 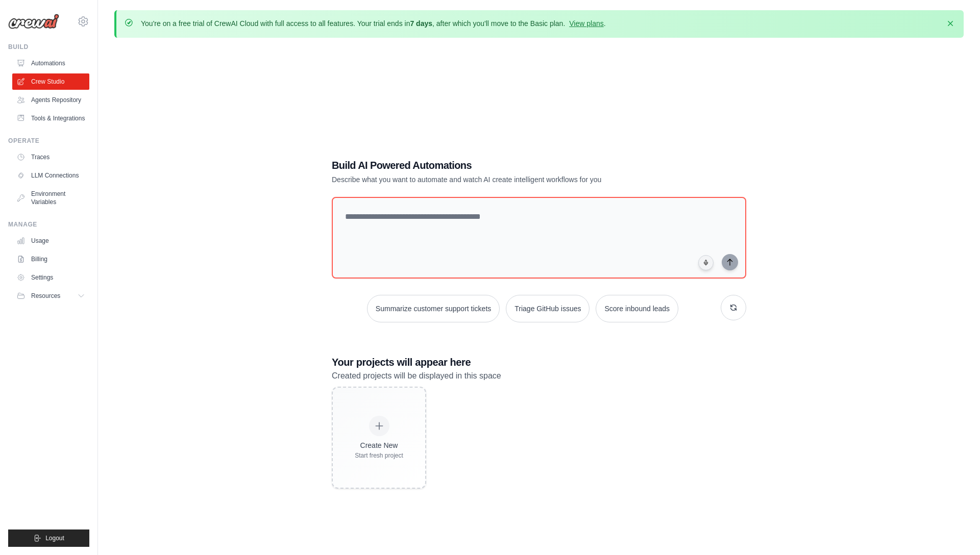 I want to click on a: Agents Repository, so click(x=50, y=100).